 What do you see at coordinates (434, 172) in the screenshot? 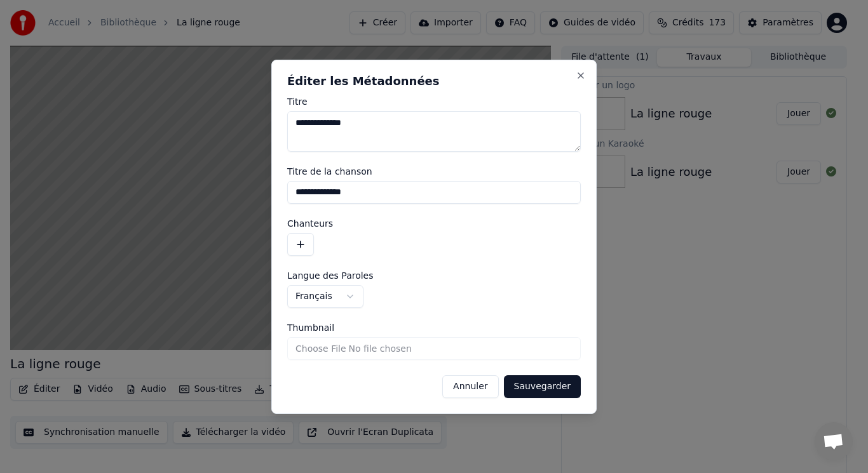
I see `label: Titre de la chanson` at bounding box center [434, 172].